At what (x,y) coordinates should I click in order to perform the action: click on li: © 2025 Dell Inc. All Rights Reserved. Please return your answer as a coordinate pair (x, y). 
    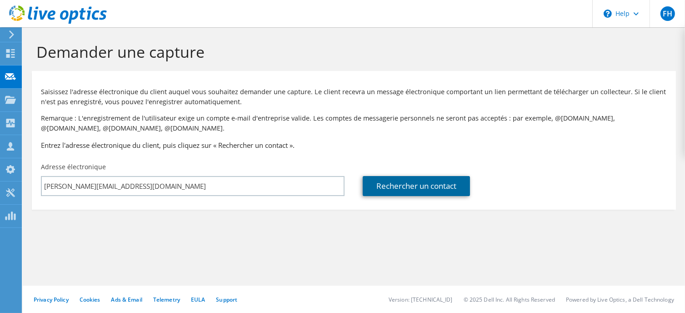
    Looking at the image, I should click on (509, 299).